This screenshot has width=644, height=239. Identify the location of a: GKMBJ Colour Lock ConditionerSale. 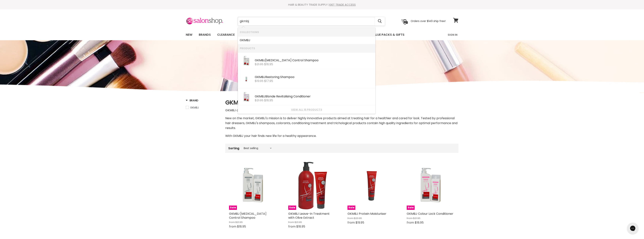
(431, 186).